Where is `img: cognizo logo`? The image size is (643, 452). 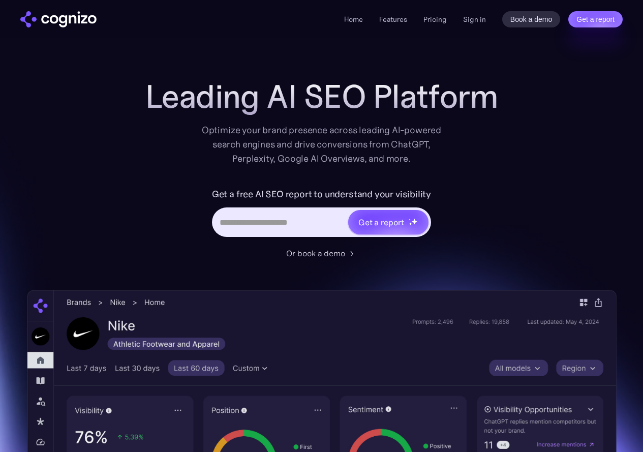 img: cognizo logo is located at coordinates (58, 19).